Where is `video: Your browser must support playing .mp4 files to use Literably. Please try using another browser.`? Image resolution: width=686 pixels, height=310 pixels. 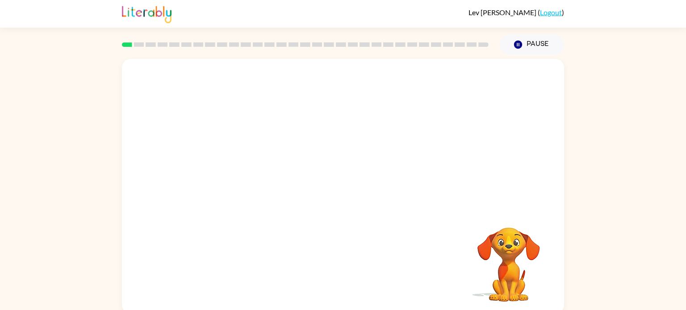
video: Your browser must support playing .mp4 files to use Literably. Please try using another browser. is located at coordinates (509, 259).